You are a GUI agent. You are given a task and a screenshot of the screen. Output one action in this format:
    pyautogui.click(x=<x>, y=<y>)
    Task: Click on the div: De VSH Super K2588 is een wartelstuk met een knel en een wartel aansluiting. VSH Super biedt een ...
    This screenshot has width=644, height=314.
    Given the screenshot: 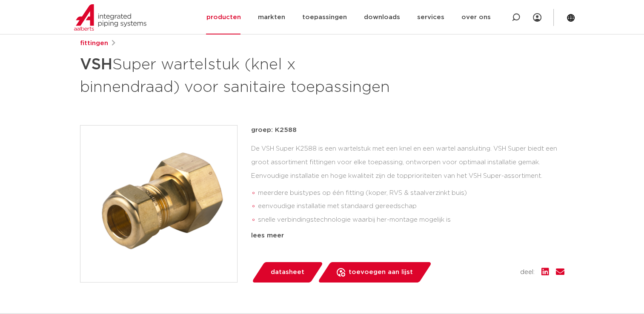 What is the action you would take?
    pyautogui.click(x=408, y=185)
    